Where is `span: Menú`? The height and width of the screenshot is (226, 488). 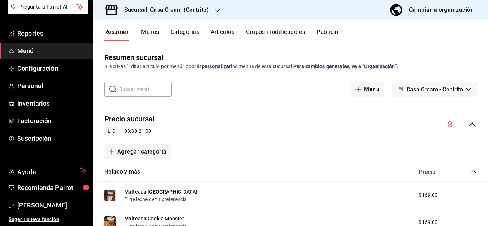
span: Menú is located at coordinates (52, 51).